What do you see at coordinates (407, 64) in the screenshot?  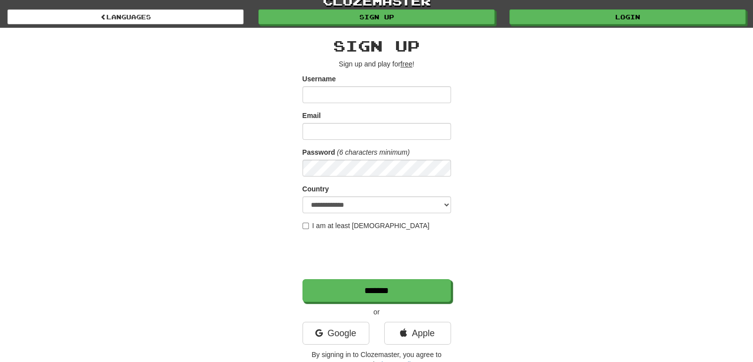 I see `u: free` at bounding box center [407, 64].